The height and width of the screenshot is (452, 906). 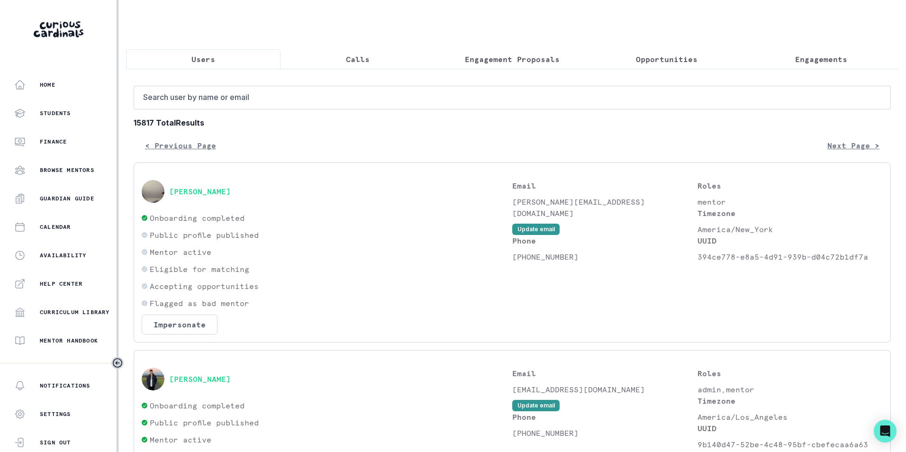 What do you see at coordinates (204, 286) in the screenshot?
I see `p: Accepting opportunities` at bounding box center [204, 286].